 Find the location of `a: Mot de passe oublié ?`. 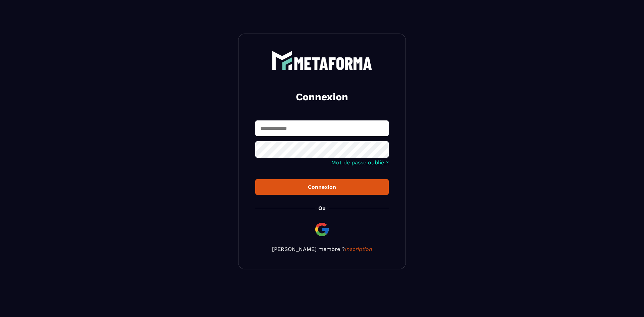

a: Mot de passe oublié ? is located at coordinates (360, 162).